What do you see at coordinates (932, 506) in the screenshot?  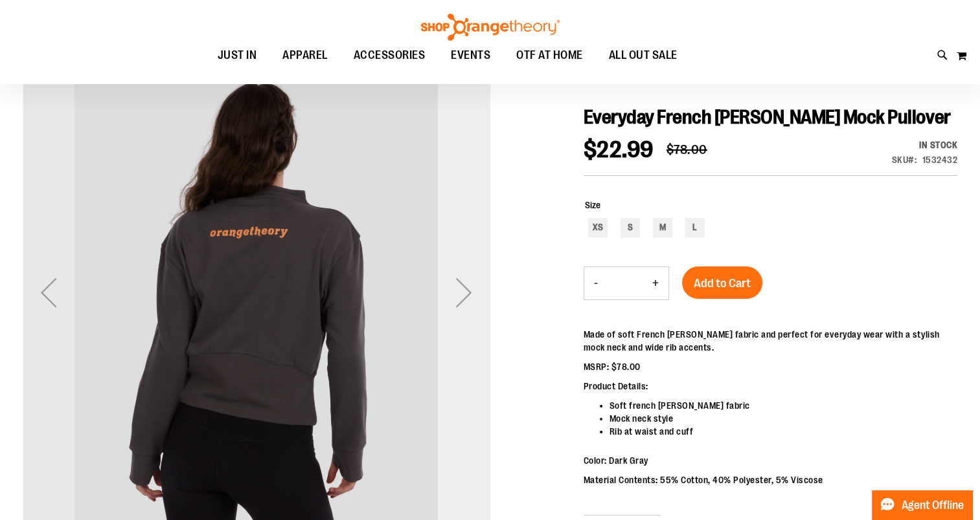 I see `span: Agent Offline` at bounding box center [932, 506].